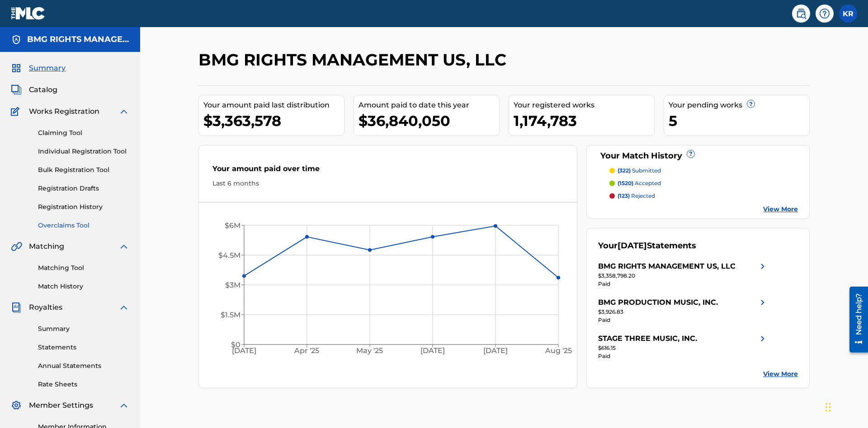 The width and height of the screenshot is (868, 428). What do you see at coordinates (636, 196) in the screenshot?
I see `p: rejected` at bounding box center [636, 196].